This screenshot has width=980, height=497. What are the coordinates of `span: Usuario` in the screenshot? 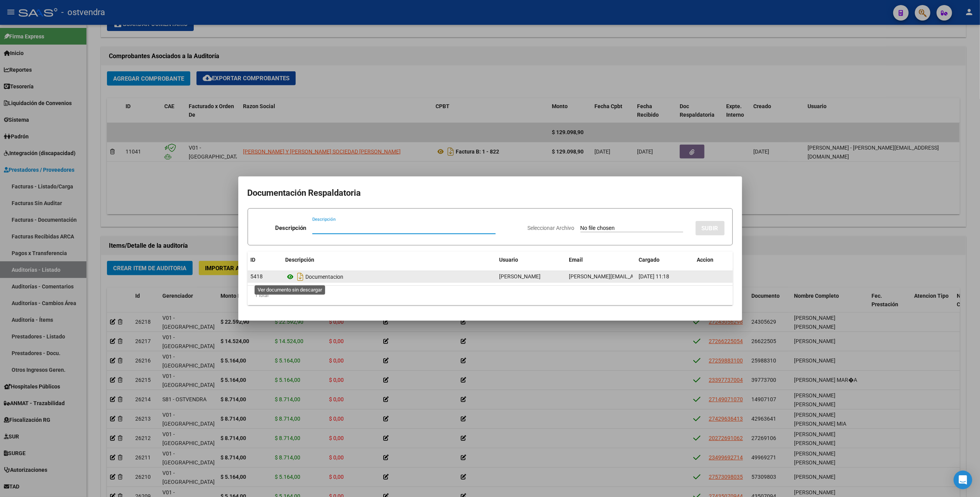 It's located at (509, 260).